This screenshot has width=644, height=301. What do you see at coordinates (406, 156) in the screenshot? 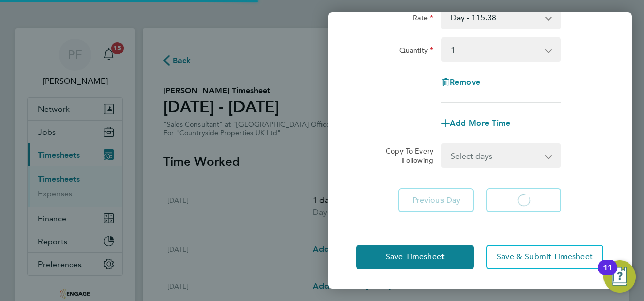
I see `label: Copy To Every Following` at bounding box center [406, 156].